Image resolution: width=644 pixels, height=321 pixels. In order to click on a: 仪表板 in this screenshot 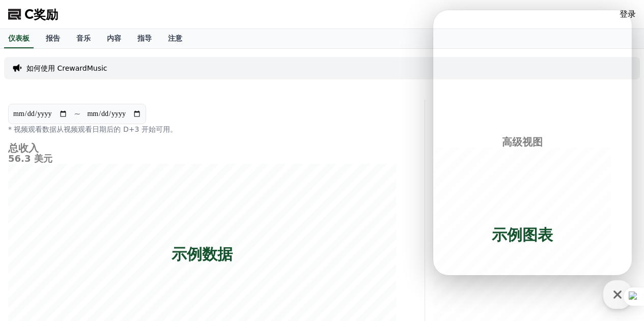, I will do `click(19, 39)`.